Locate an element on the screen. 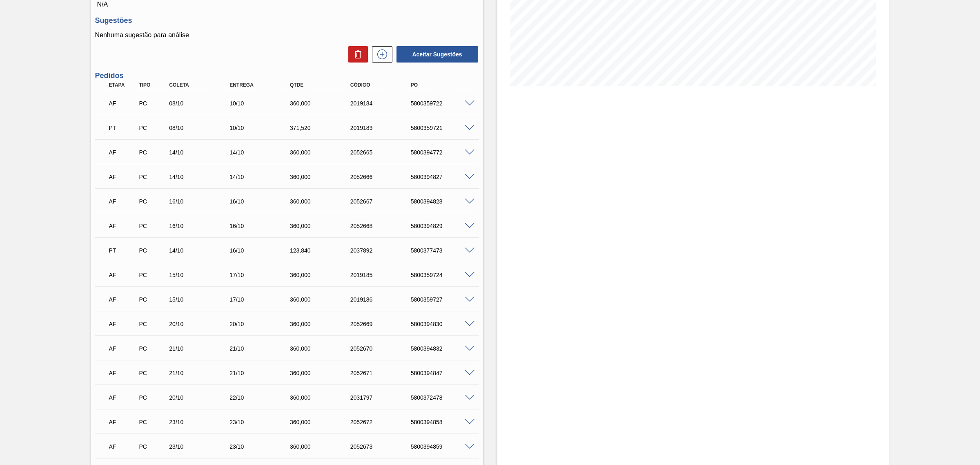 Image resolution: width=980 pixels, height=465 pixels. div: 5800377473 is located at coordinates (443, 250).